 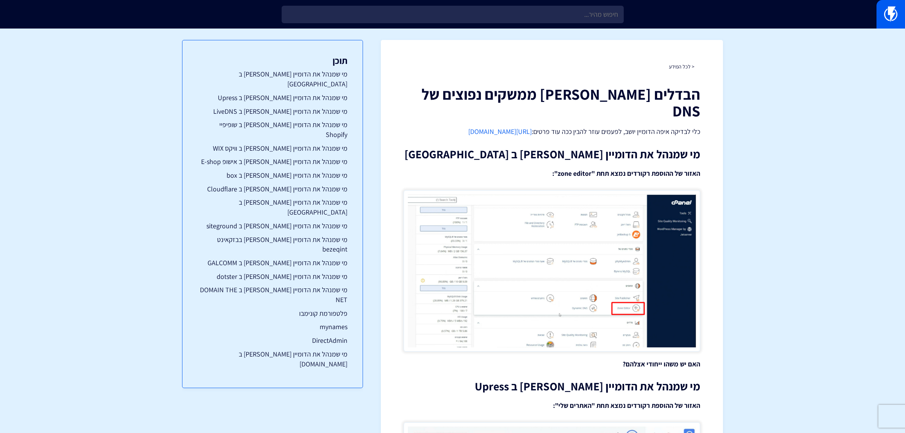 What do you see at coordinates (662, 364) in the screenshot?
I see `strong: האם יש משהו ייחודי אצלהם?` at bounding box center [662, 364].